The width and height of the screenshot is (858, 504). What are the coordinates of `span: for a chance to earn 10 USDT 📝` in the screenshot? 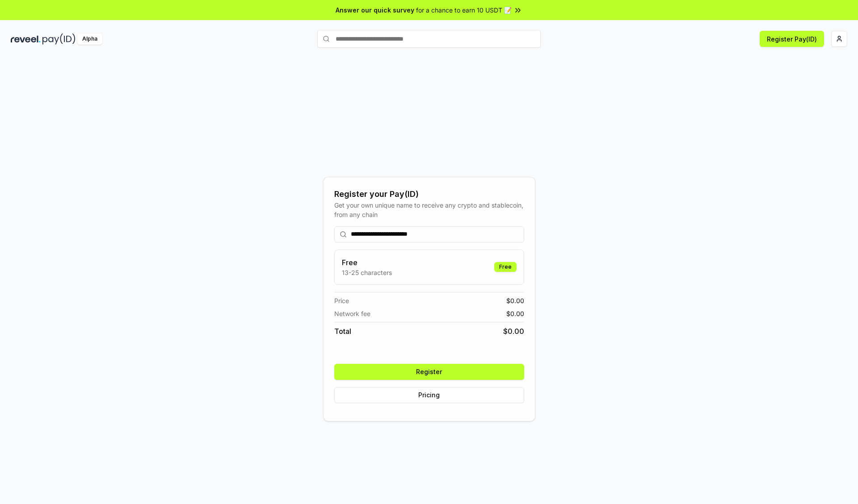 It's located at (464, 9).